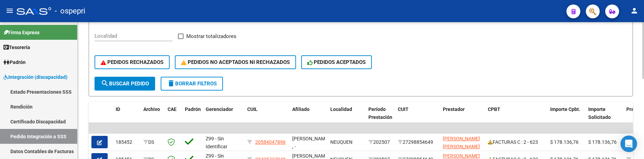 The image size is (644, 159). Describe the element at coordinates (634, 10) in the screenshot. I see `mat-icon: person` at that location.